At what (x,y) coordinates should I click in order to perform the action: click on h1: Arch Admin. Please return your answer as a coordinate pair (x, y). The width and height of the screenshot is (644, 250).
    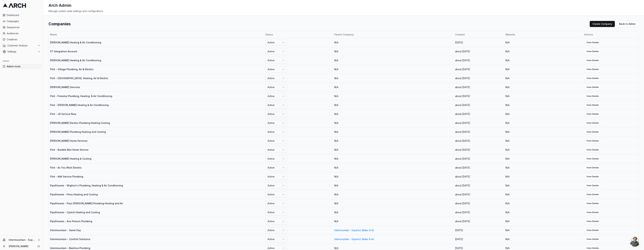
    Looking at the image, I should click on (60, 5).